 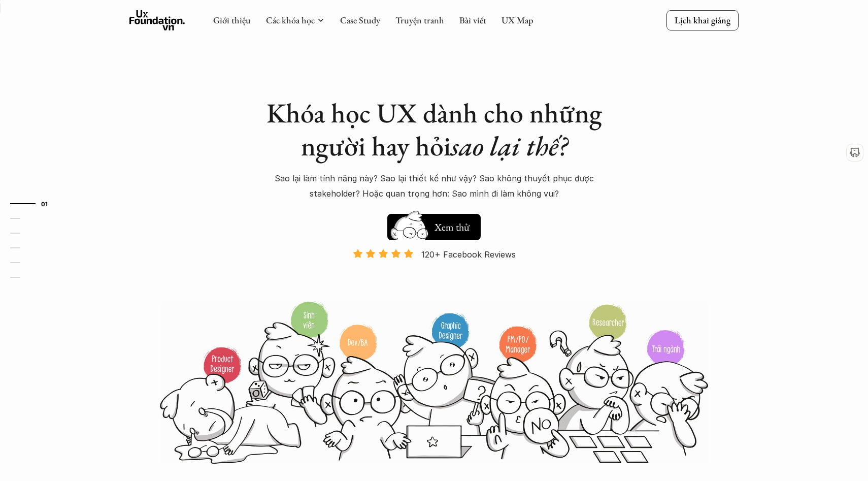 What do you see at coordinates (517, 20) in the screenshot?
I see `a: UX Map` at bounding box center [517, 20].